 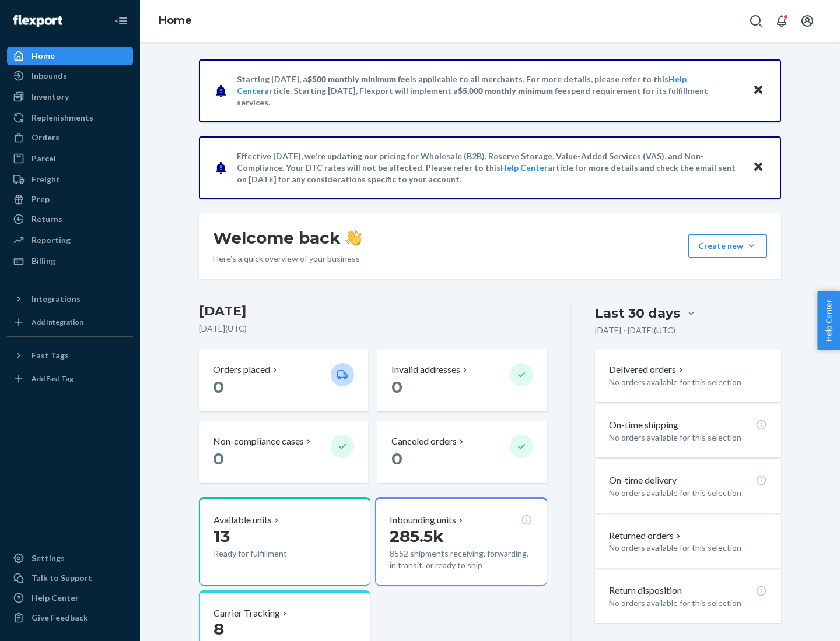 What do you see at coordinates (221, 536) in the screenshot?
I see `span: 13` at bounding box center [221, 536].